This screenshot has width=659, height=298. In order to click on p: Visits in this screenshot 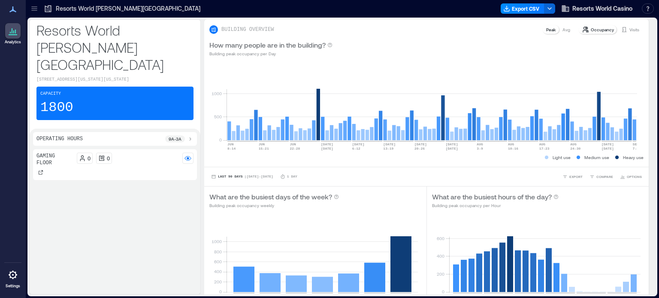, I will do `click(634, 30)`.